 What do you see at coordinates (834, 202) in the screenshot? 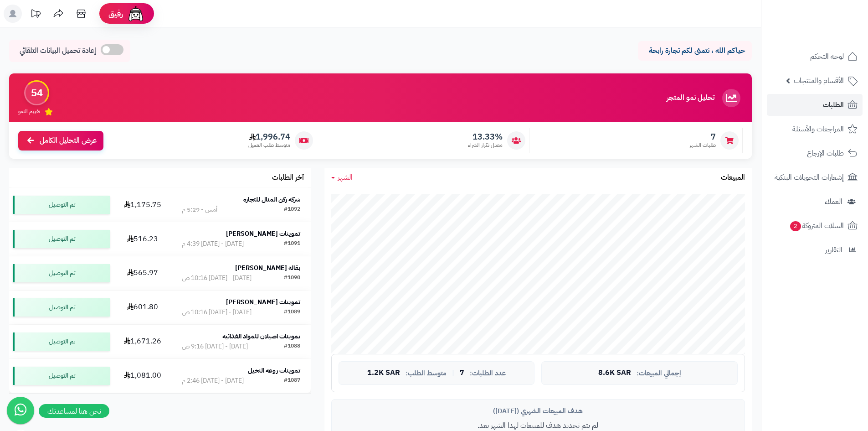
I see `span: العملاء` at bounding box center [834, 202].